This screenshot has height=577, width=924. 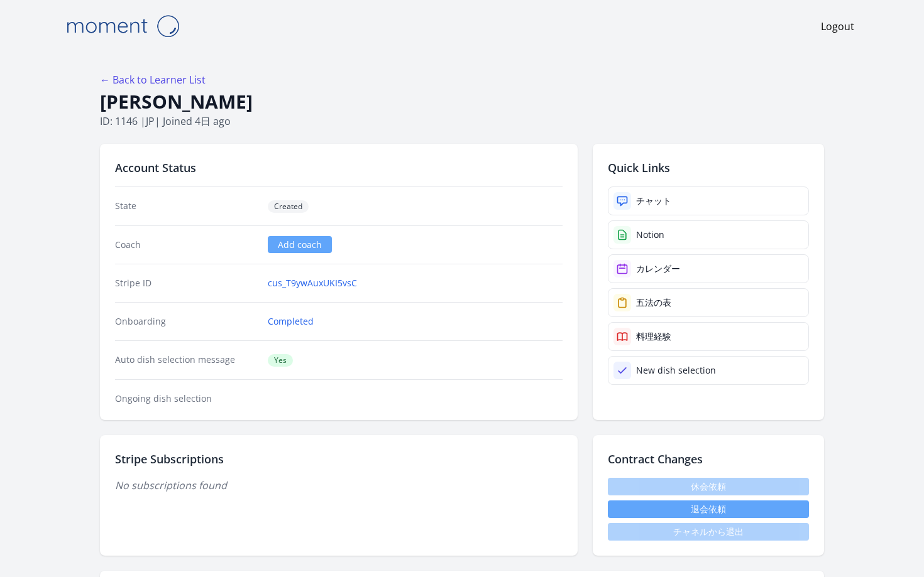 I want to click on dt: Stripe ID, so click(x=186, y=283).